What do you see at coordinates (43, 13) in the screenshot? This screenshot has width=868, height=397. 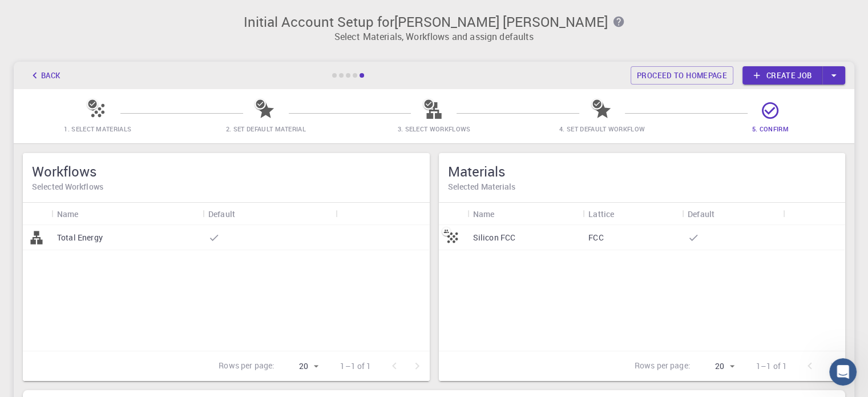 I see `span: Suporte` at bounding box center [43, 13].